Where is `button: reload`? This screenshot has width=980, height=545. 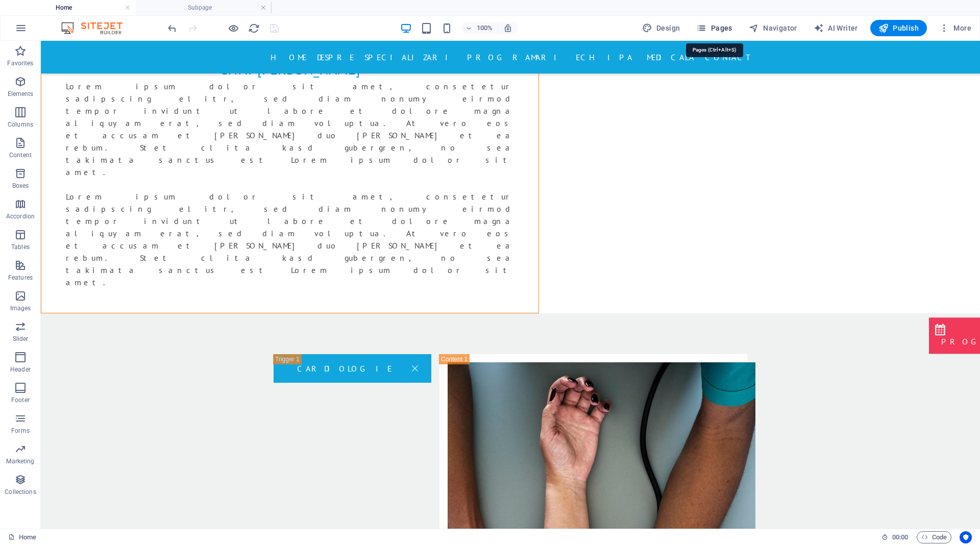
button: reload is located at coordinates (253, 28).